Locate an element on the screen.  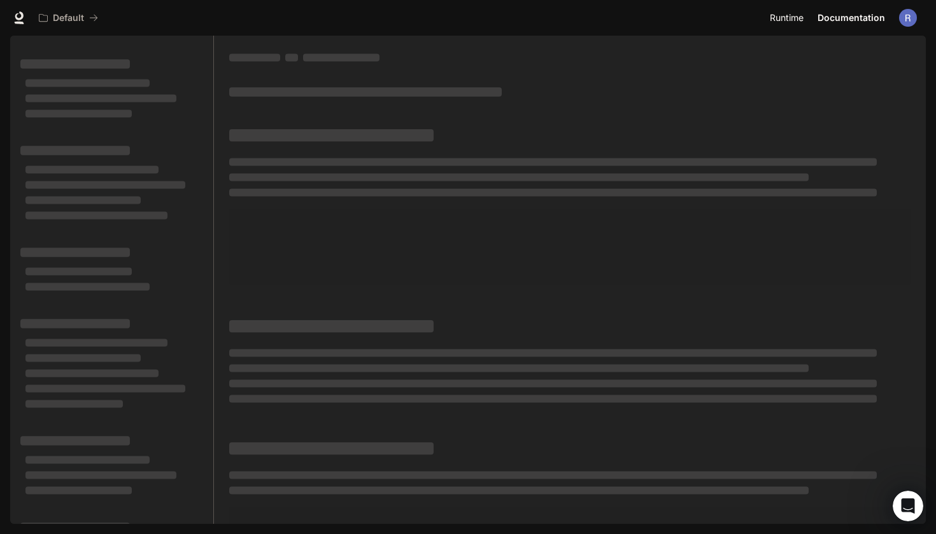
a: Runtime is located at coordinates (788, 18).